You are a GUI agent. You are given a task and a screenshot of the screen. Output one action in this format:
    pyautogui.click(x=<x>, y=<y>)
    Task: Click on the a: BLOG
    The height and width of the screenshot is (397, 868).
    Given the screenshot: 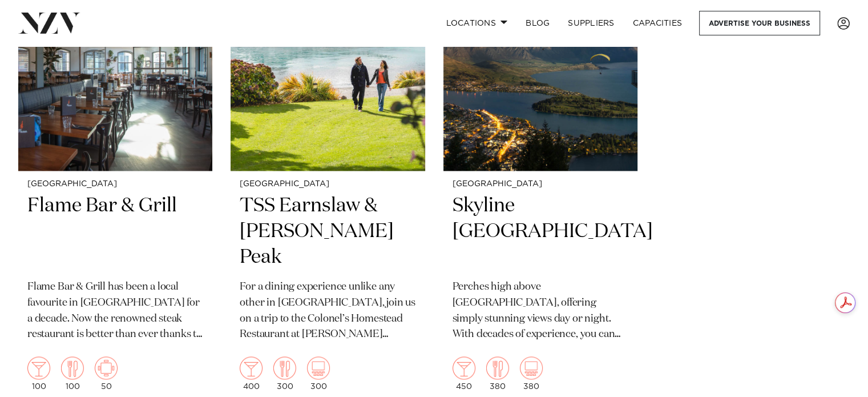 What is the action you would take?
    pyautogui.click(x=538, y=23)
    